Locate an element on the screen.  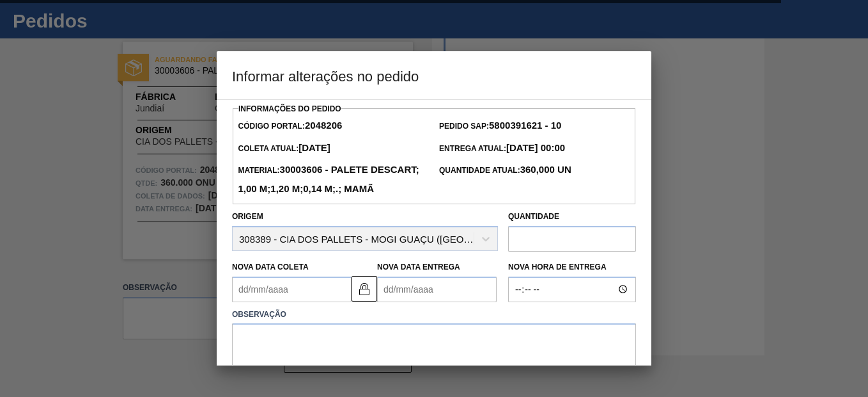
h3: Informar alterações no pedido is located at coordinates (434, 76).